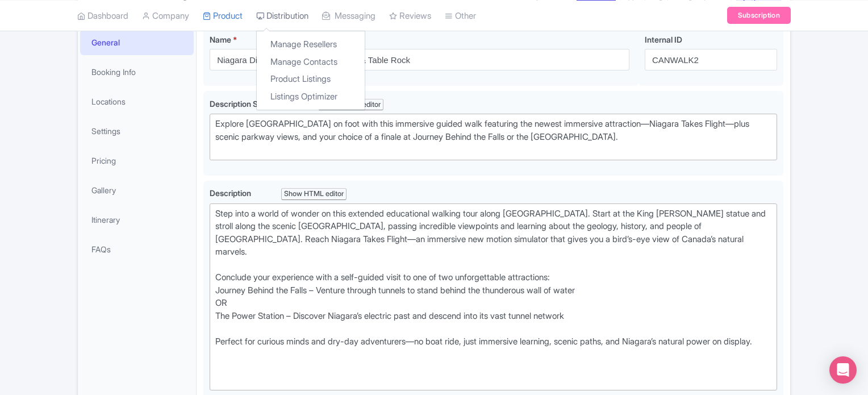  What do you see at coordinates (311, 96) in the screenshot?
I see `a: Listings Optimizer` at bounding box center [311, 96].